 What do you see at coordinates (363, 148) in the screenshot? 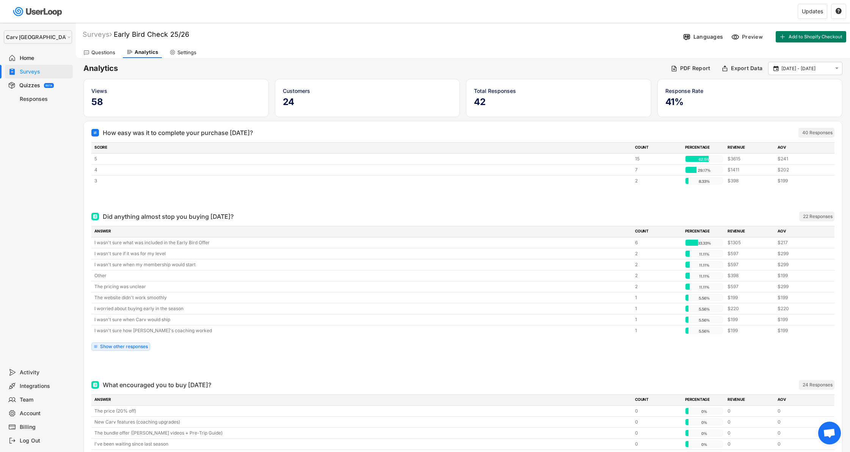
I see `div: SCORE` at bounding box center [363, 148].